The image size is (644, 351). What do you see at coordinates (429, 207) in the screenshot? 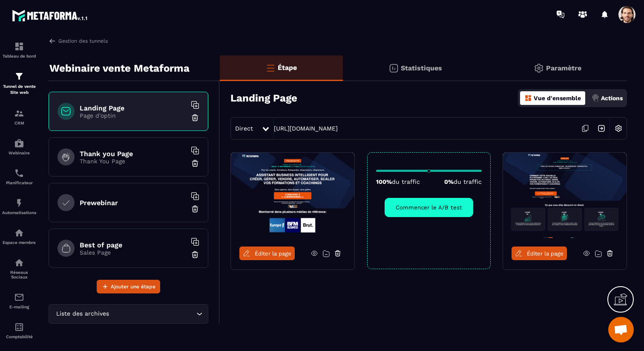
I see `button: Commencer le A/B test` at bounding box center [429, 207].